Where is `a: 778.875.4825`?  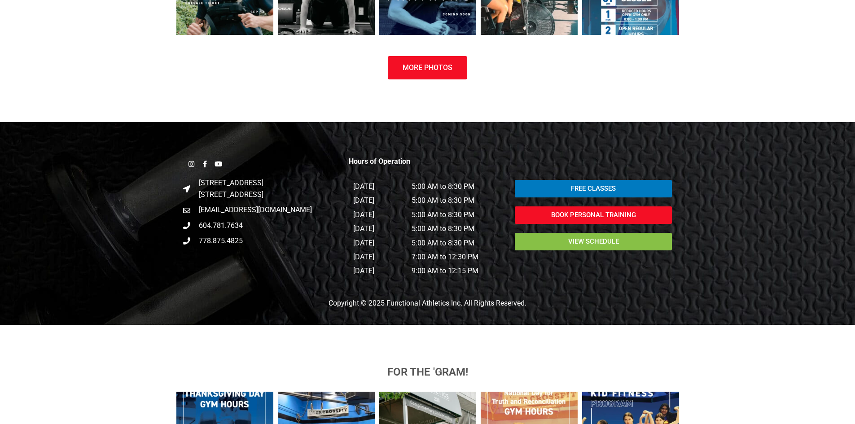
a: 778.875.4825 is located at coordinates (262, 241).